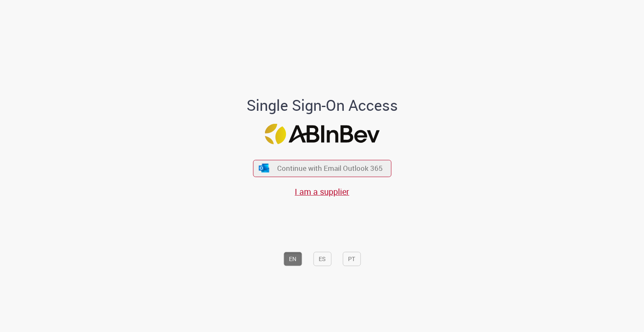 This screenshot has height=332, width=644. I want to click on a: I am a supplier, so click(322, 191).